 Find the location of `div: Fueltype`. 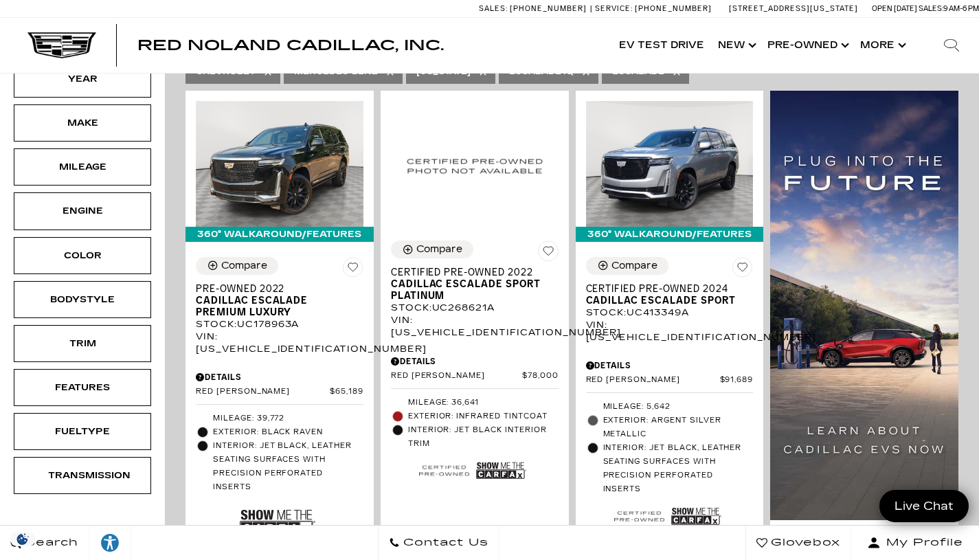

div: Fueltype is located at coordinates (82, 431).